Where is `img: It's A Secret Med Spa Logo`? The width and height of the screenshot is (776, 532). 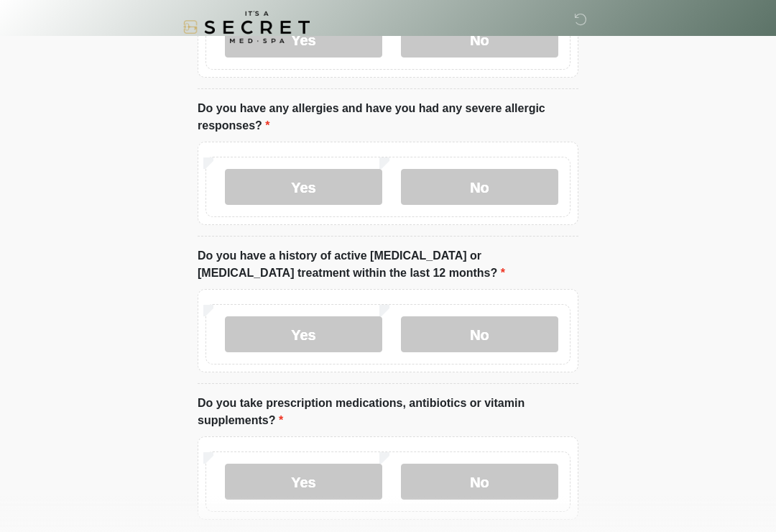 img: It's A Secret Med Spa Logo is located at coordinates (247, 27).